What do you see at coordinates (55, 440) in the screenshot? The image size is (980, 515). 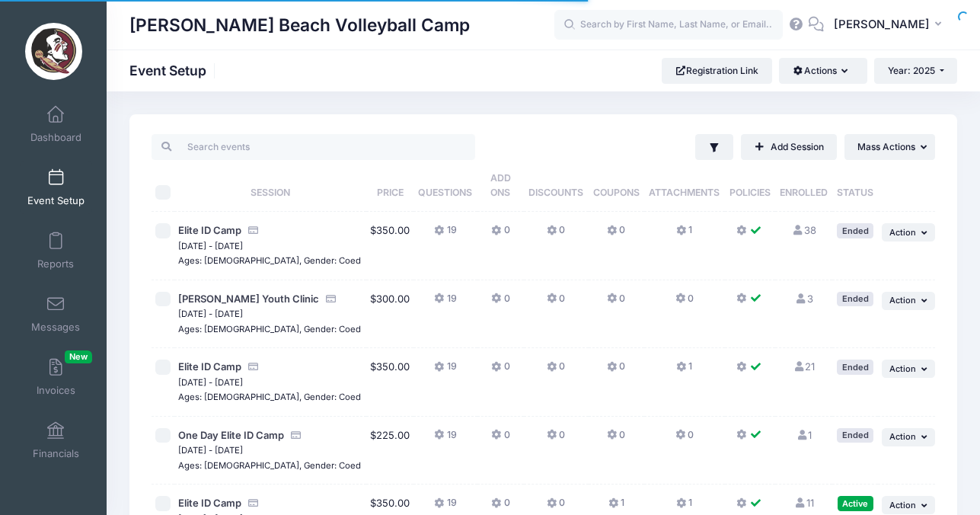 I see `a: Financials` at bounding box center [55, 440].